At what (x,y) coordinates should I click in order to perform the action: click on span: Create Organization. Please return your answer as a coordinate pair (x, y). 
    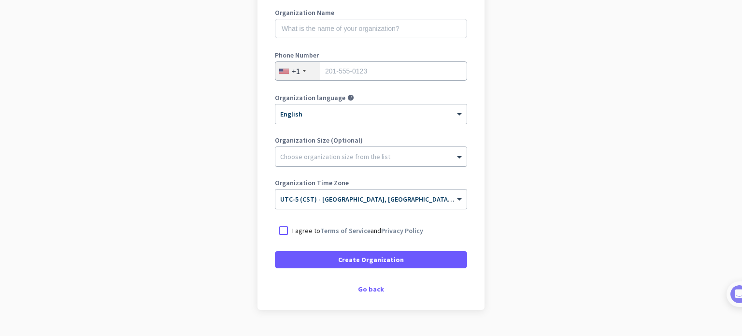
    Looking at the image, I should click on (371, 260).